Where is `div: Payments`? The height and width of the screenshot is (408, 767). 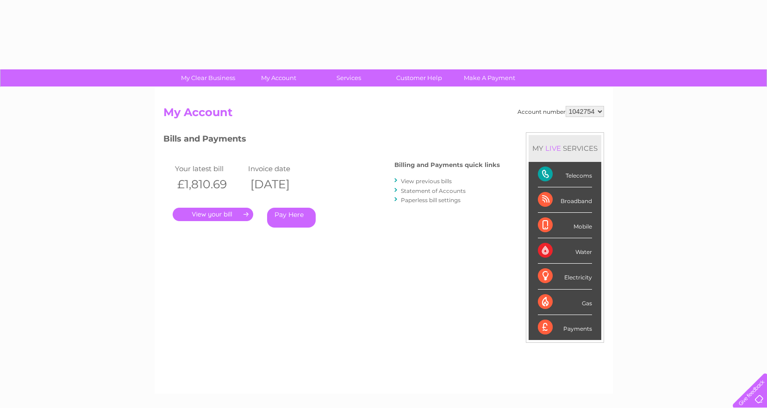 div: Payments is located at coordinates (565, 328).